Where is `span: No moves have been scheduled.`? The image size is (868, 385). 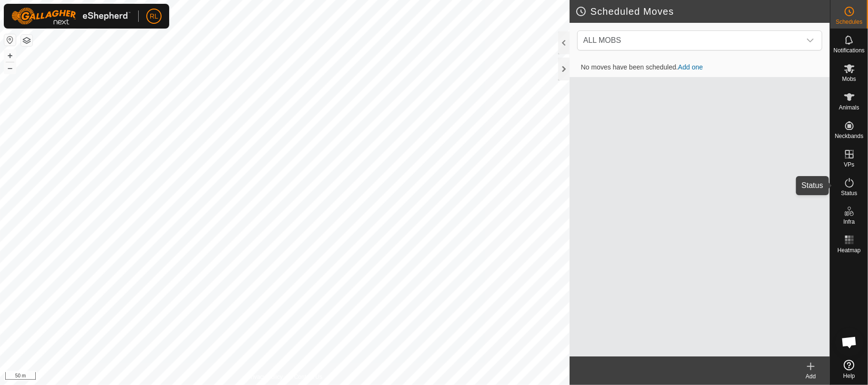 span: No moves have been scheduled. is located at coordinates (642, 67).